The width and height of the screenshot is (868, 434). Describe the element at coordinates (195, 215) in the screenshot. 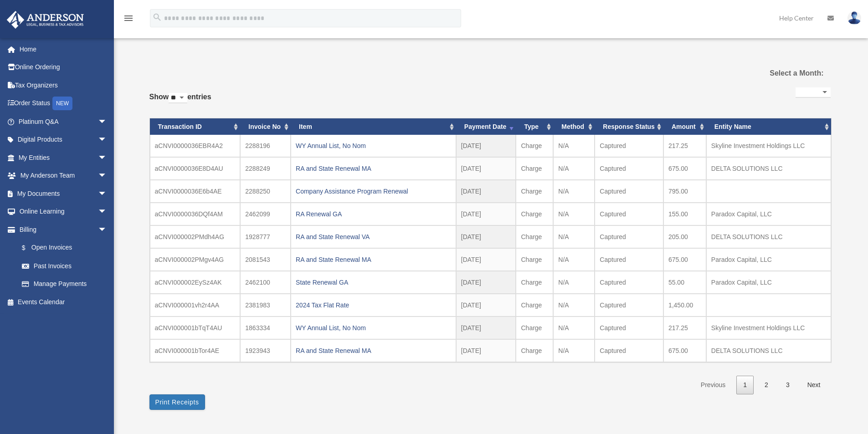

I see `td: aCNVI0000036DQf4AM` at that location.